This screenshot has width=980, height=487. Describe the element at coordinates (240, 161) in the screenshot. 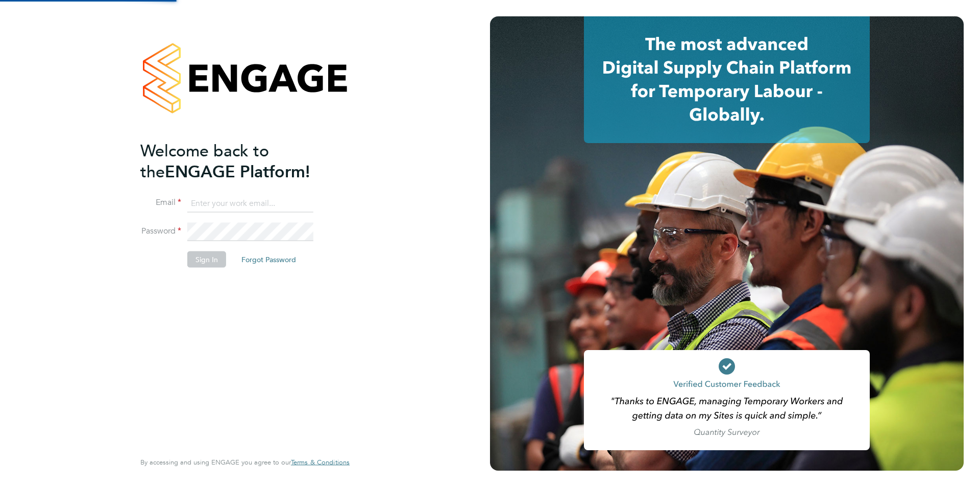

I see `h2: ENGAGE Platform!` at that location.